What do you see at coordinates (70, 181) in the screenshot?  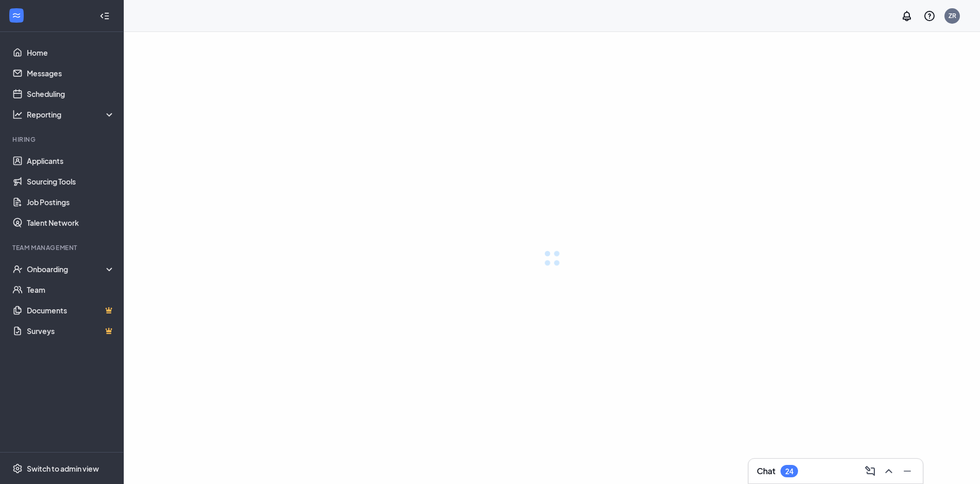 I see `a: Sourcing Tools` at bounding box center [70, 181].